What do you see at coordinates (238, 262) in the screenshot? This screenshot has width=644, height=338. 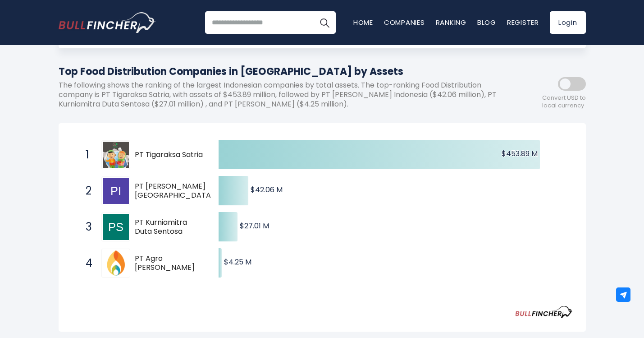 I see `text: $4.25 M` at bounding box center [238, 262].